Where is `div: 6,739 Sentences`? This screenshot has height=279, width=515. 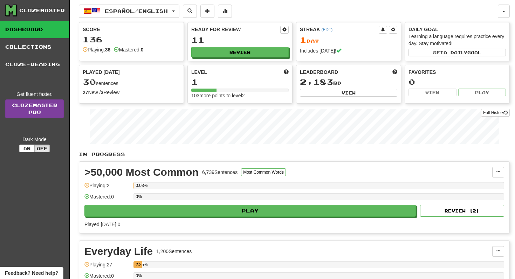
div: 6,739 Sentences is located at coordinates (219, 172).